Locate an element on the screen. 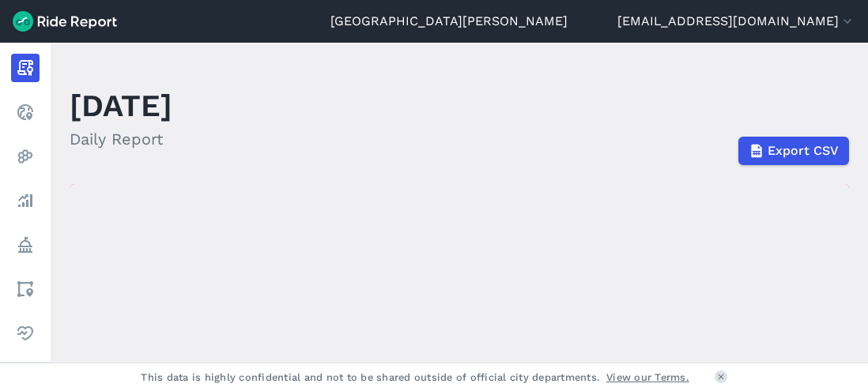 The height and width of the screenshot is (391, 868). img: Ride Report is located at coordinates (65, 21).